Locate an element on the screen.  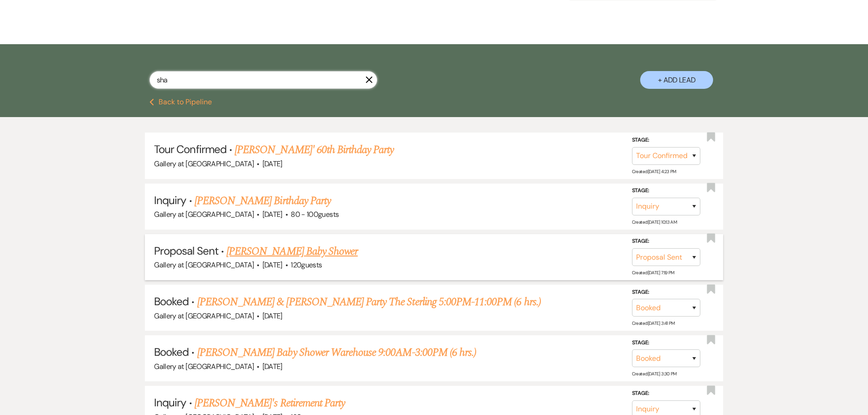
span: Proposal Sent is located at coordinates (185, 251).